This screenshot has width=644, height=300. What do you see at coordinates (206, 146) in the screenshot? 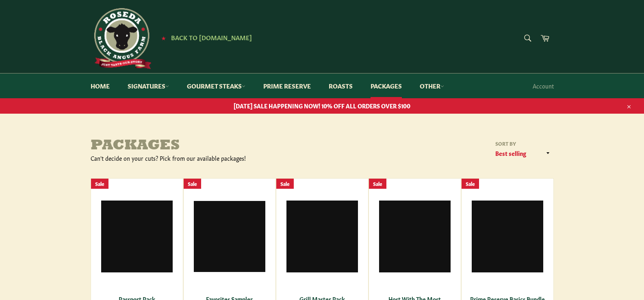
I see `h1: Packages` at bounding box center [206, 146].